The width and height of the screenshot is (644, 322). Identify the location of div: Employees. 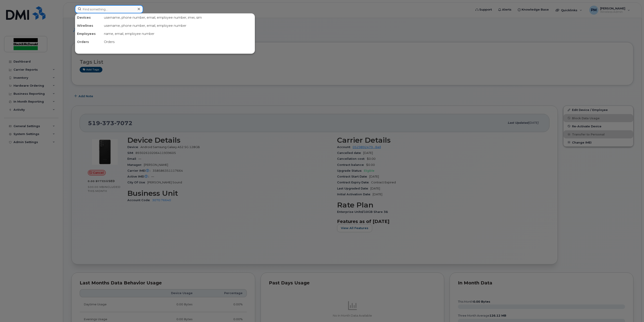
(89, 34).